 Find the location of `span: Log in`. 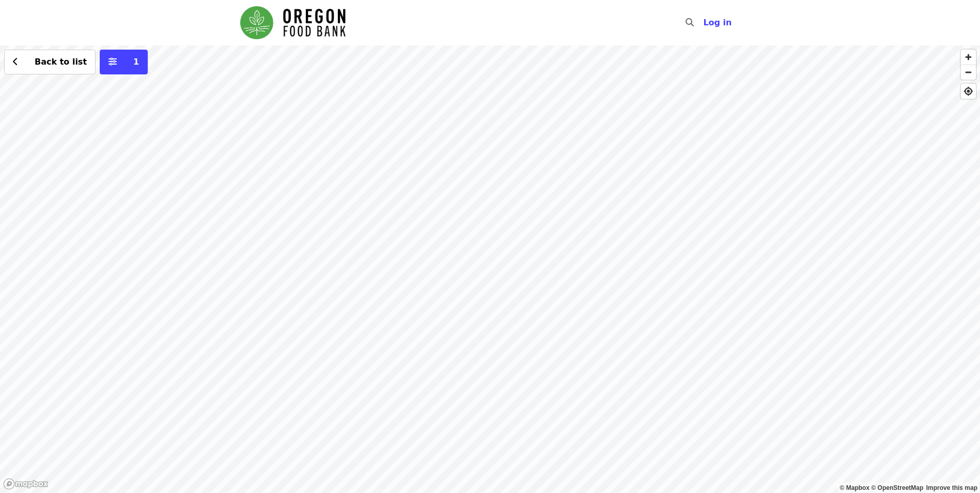

span: Log in is located at coordinates (717, 22).